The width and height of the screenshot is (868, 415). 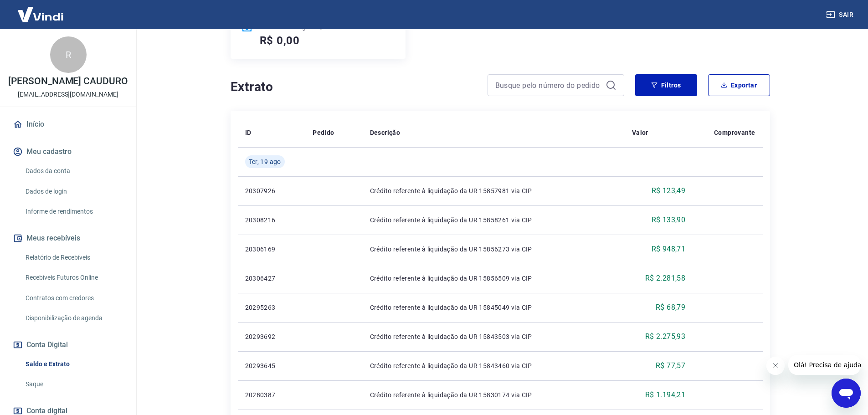 What do you see at coordinates (840, 14) in the screenshot?
I see `button: Sair` at bounding box center [840, 14].